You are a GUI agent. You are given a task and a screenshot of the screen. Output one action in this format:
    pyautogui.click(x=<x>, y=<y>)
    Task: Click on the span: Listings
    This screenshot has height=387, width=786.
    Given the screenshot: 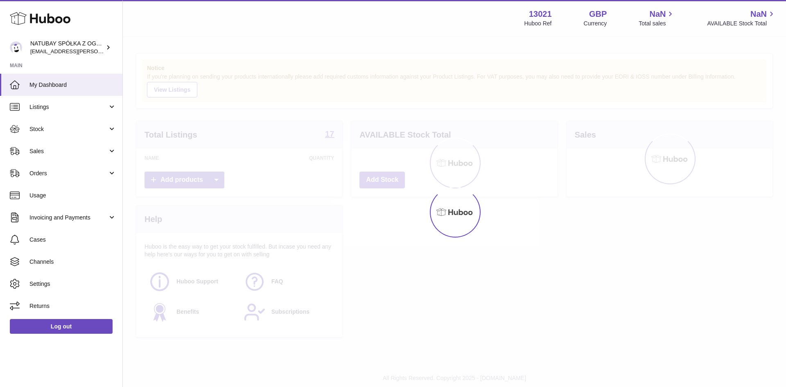 What is the action you would take?
    pyautogui.click(x=68, y=107)
    